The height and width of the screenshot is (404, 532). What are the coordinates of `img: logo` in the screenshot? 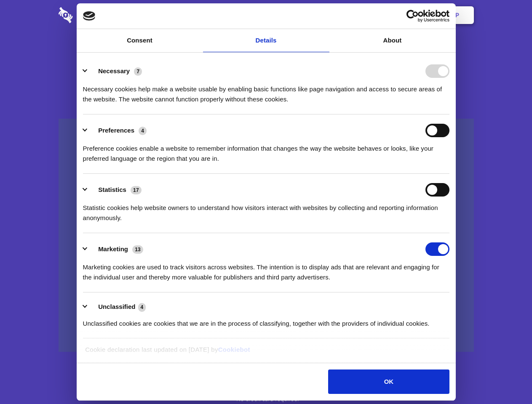 It's located at (89, 16).